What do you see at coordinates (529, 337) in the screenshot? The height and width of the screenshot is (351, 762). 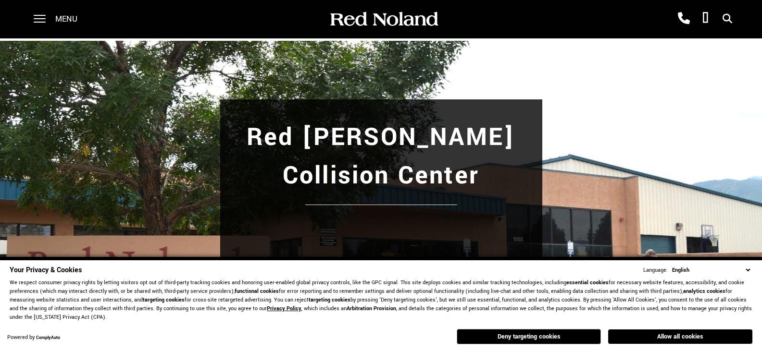 I see `button: Deny targeting cookies` at bounding box center [529, 337].